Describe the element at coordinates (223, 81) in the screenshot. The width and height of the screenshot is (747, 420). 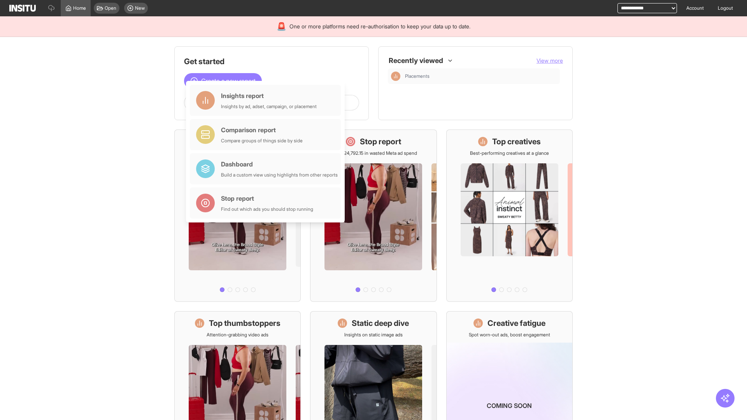
I see `button: Create a new report` at that location.